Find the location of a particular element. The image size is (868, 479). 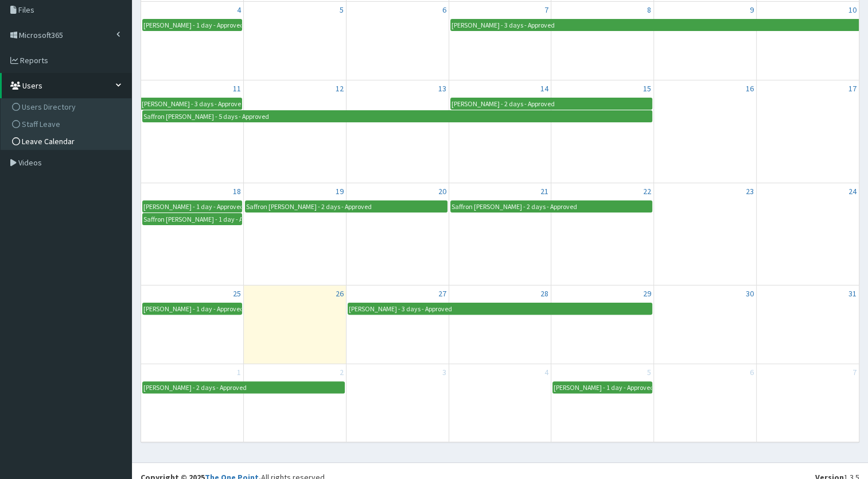

td: August 22, 2025 is located at coordinates (602, 234).